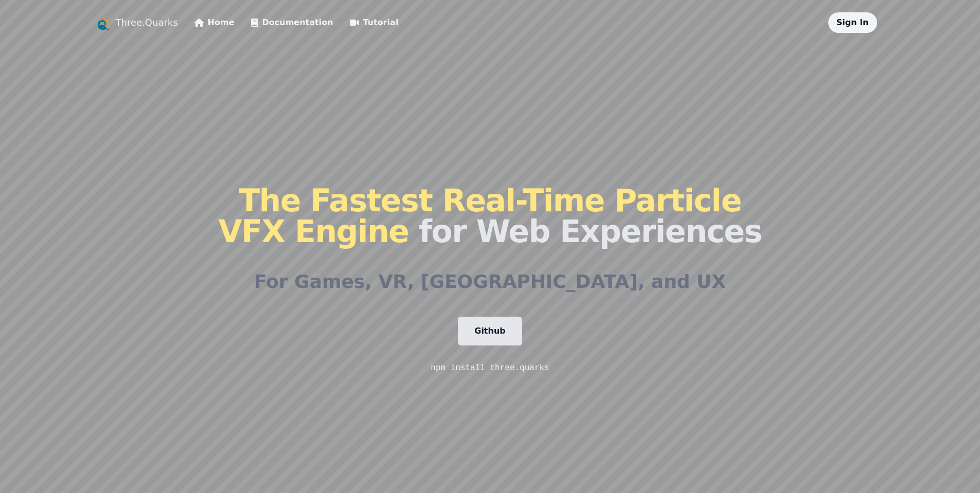 This screenshot has height=493, width=980. I want to click on span: The Fastest Real-Time Particle VFX Engine, so click(480, 216).